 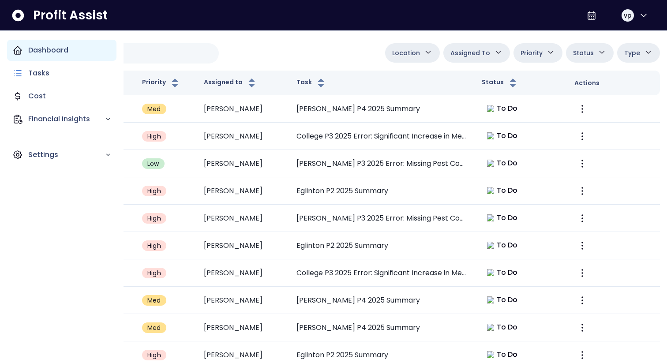 I want to click on span: Profit Assist, so click(x=70, y=15).